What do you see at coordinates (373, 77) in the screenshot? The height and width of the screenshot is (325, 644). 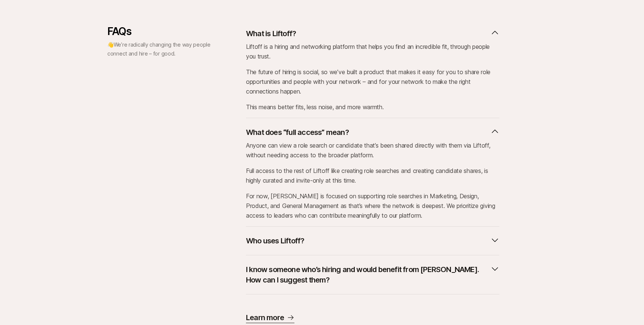 I see `div: What is Liftoff?` at bounding box center [373, 77].